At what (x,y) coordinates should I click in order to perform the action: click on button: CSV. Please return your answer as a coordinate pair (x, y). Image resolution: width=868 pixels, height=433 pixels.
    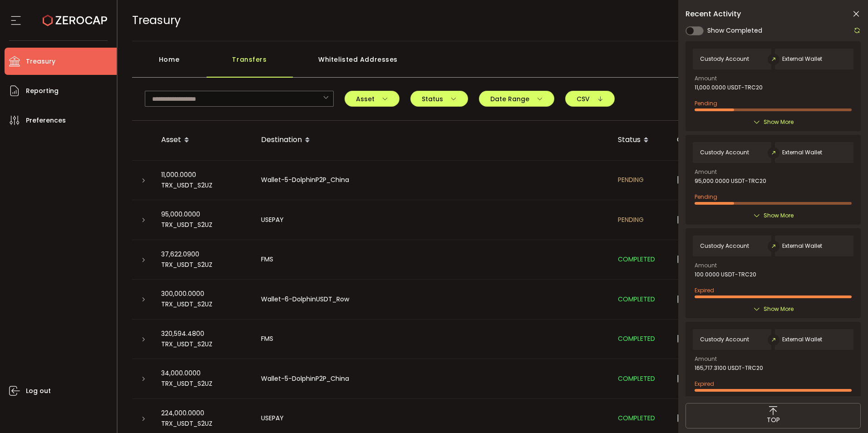
    Looking at the image, I should click on (589, 98).